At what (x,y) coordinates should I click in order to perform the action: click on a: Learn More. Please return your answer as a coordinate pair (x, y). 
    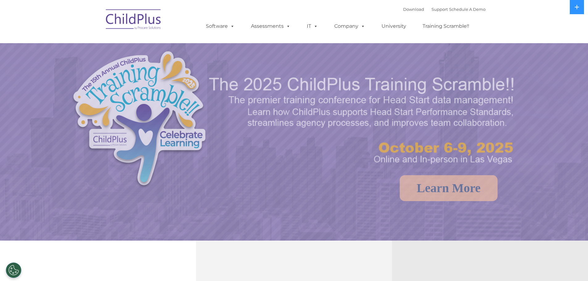
    Looking at the image, I should click on (448, 188).